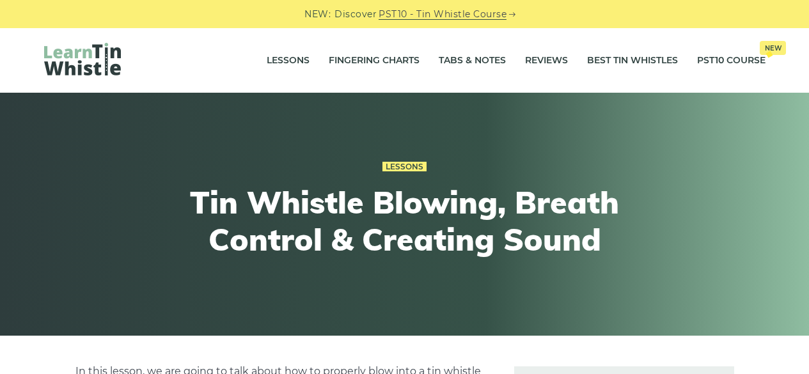 Image resolution: width=809 pixels, height=374 pixels. Describe the element at coordinates (546, 61) in the screenshot. I see `a: Reviews` at that location.